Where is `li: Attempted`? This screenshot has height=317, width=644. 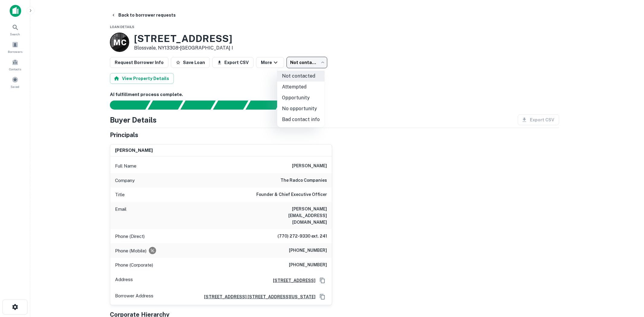
li: Attempted is located at coordinates (301, 87).